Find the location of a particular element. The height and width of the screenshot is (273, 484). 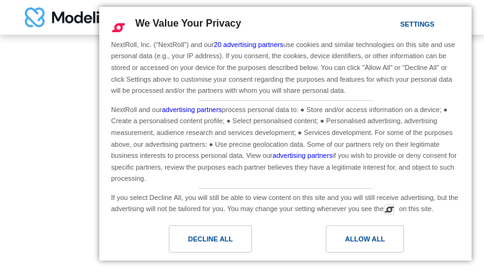

div: NextRoll and our process personal data to: ● Store and/or access information on a device; ● Creat... is located at coordinates (285, 143).